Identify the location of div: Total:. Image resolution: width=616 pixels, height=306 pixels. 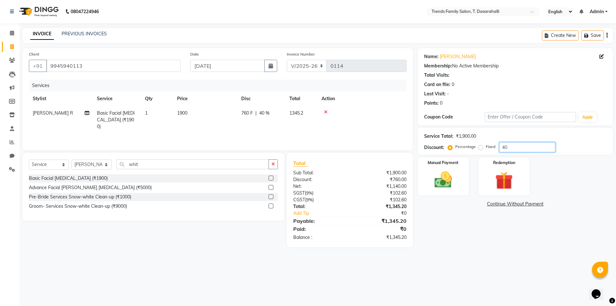
(319, 206).